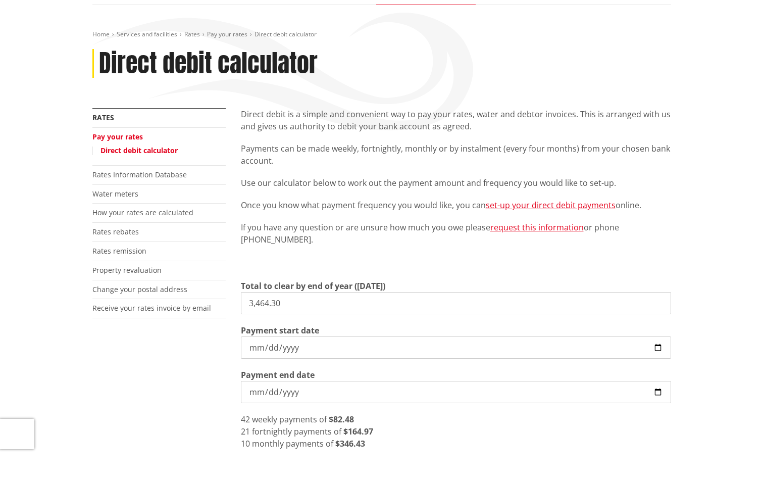  I want to click on a: Change your postal address, so click(140, 289).